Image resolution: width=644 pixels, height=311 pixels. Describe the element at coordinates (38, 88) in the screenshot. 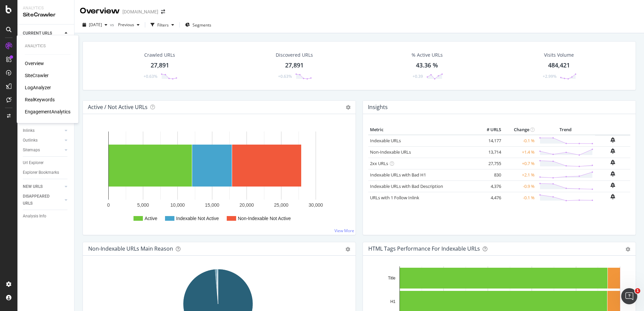

I see `a: LogAnalyzer` at that location.